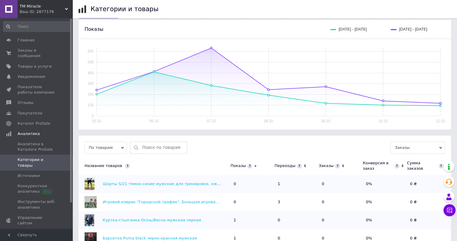  Describe the element at coordinates (207, 202) in the screenshot. I see `a: Игровой коврик "Городской трафик", Большая игровая площадка, Интерактивная карта для детей,` at that location.